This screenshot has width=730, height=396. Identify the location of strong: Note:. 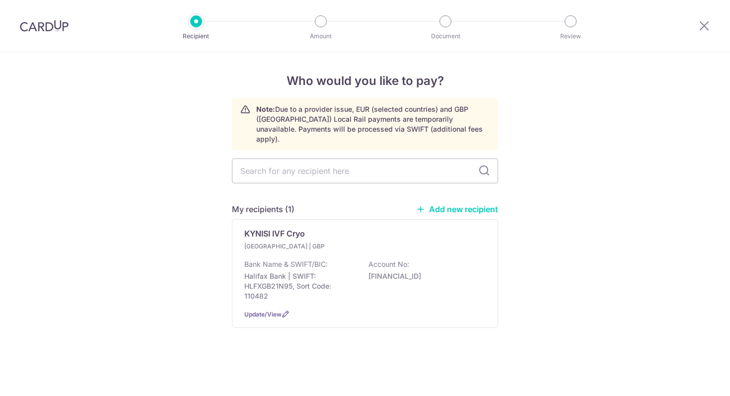
(266, 109).